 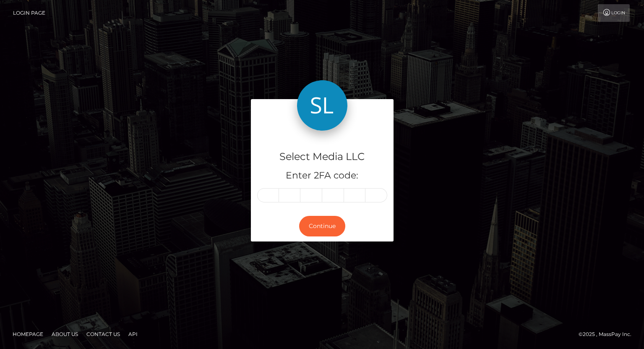 What do you see at coordinates (608, 334) in the screenshot?
I see `div: © 2025 , MassPay Inc.` at bounding box center [608, 334].